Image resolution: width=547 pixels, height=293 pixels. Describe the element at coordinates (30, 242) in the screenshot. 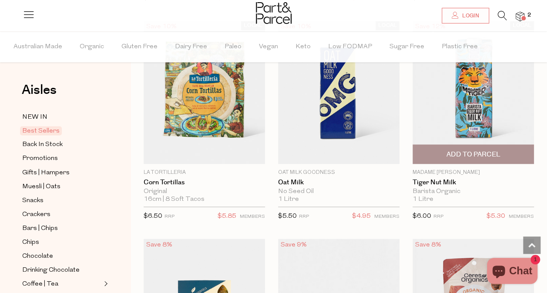

I see `span: Chips` at that location.